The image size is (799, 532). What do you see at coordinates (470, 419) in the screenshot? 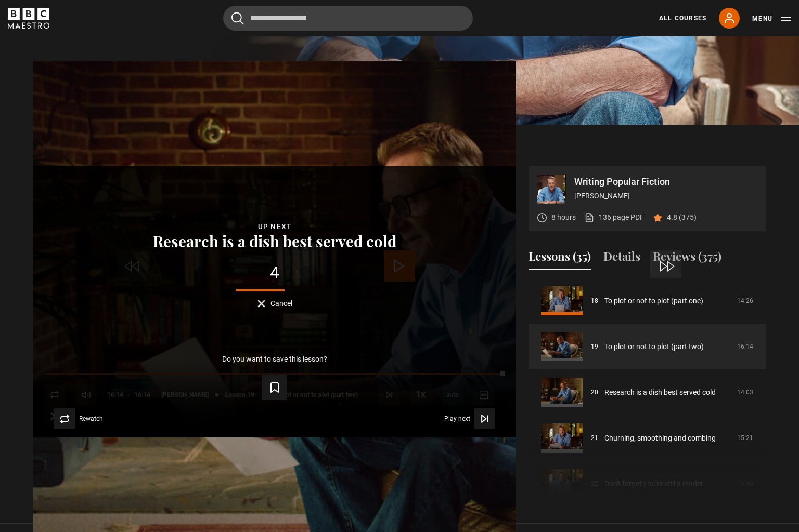
I see `button: Play next` at bounding box center [470, 419].